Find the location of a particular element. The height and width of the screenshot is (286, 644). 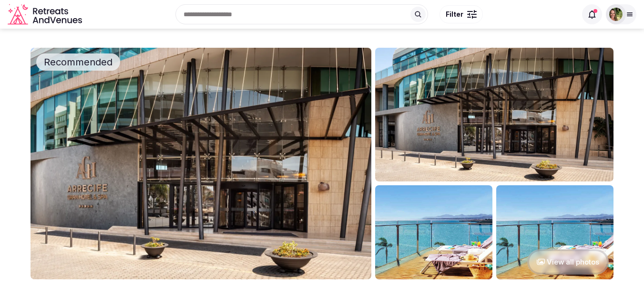

div: Recommended is located at coordinates (78, 62).